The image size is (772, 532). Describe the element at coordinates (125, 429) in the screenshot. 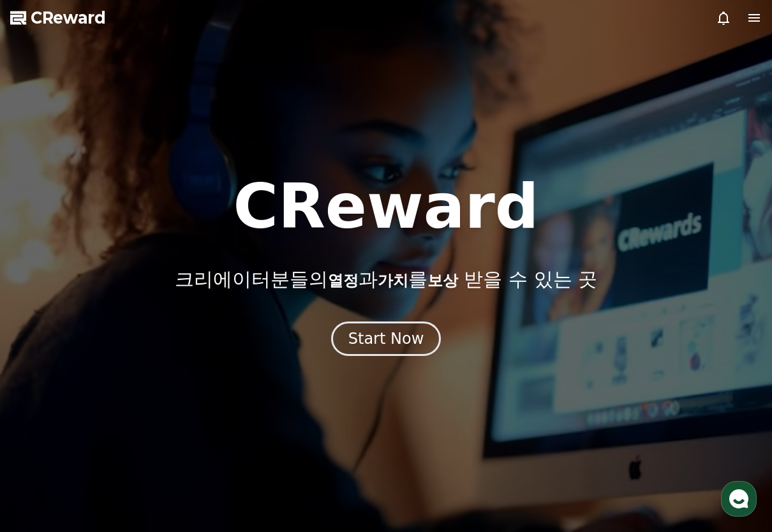

I see `span: 대화` at that location.